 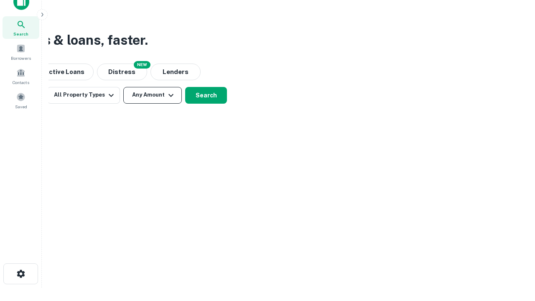 What do you see at coordinates (21, 52) in the screenshot?
I see `div: Borrowers` at bounding box center [21, 52].